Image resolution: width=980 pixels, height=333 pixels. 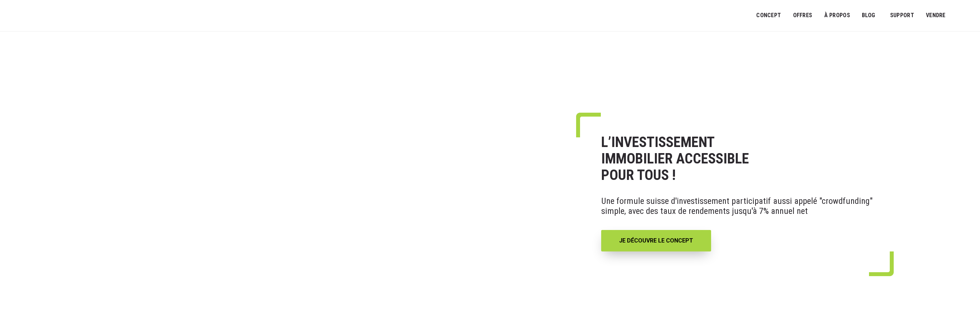 I want to click on a: À PROPOS, so click(x=837, y=16).